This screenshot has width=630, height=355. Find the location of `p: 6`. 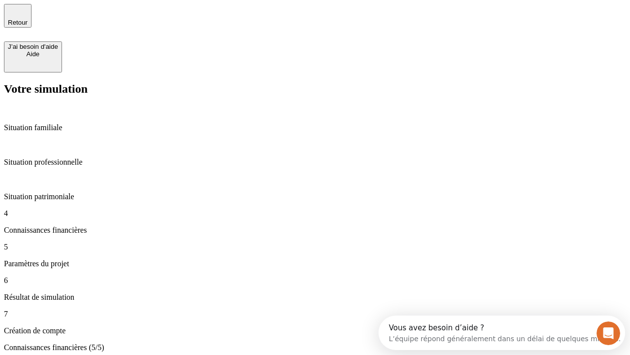

p: 6 is located at coordinates (315, 280).